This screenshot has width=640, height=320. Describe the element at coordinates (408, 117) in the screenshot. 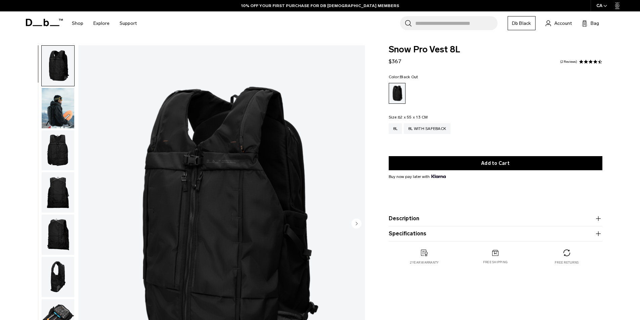

I see `legend: Size:` at that location.